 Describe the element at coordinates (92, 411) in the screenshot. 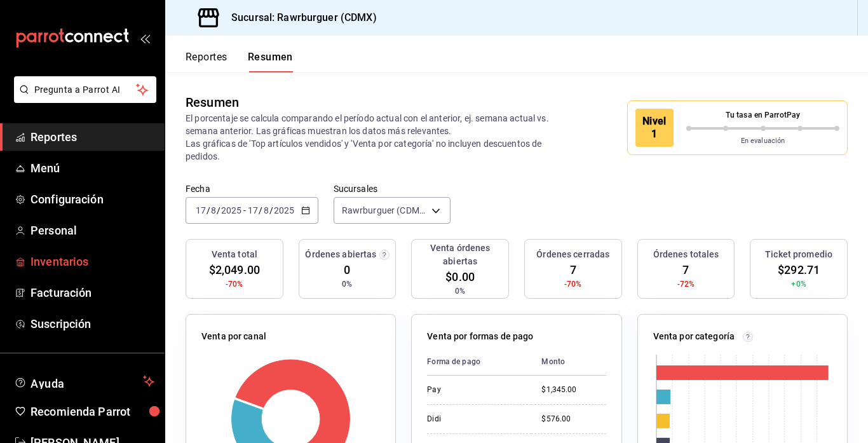

I see `span: Recomienda Parrot` at that location.